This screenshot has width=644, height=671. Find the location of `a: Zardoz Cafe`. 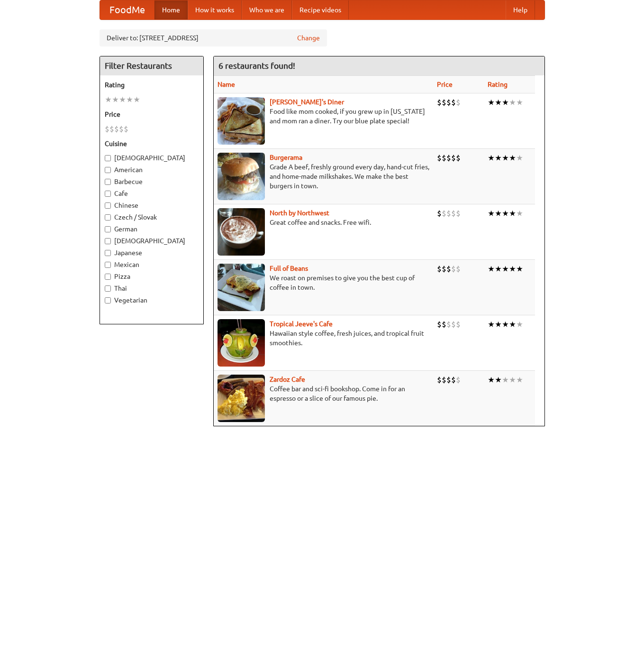

a: Zardoz Cafe is located at coordinates (287, 379).